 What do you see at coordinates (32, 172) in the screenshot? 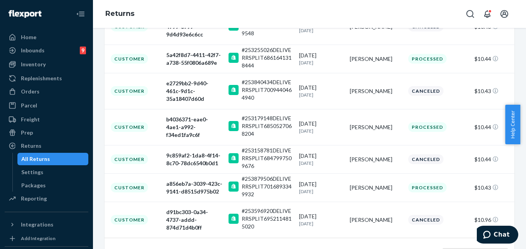
I see `div: Settings` at bounding box center [32, 172].